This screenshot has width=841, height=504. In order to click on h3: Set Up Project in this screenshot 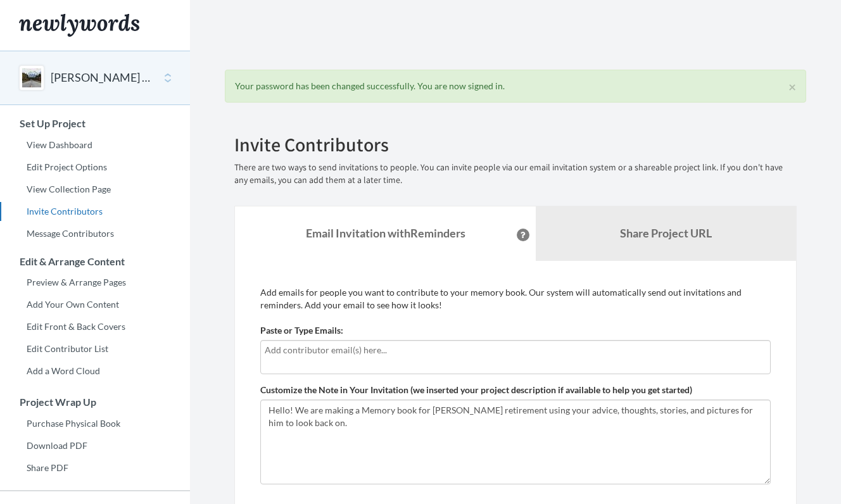, I will do `click(95, 123)`.